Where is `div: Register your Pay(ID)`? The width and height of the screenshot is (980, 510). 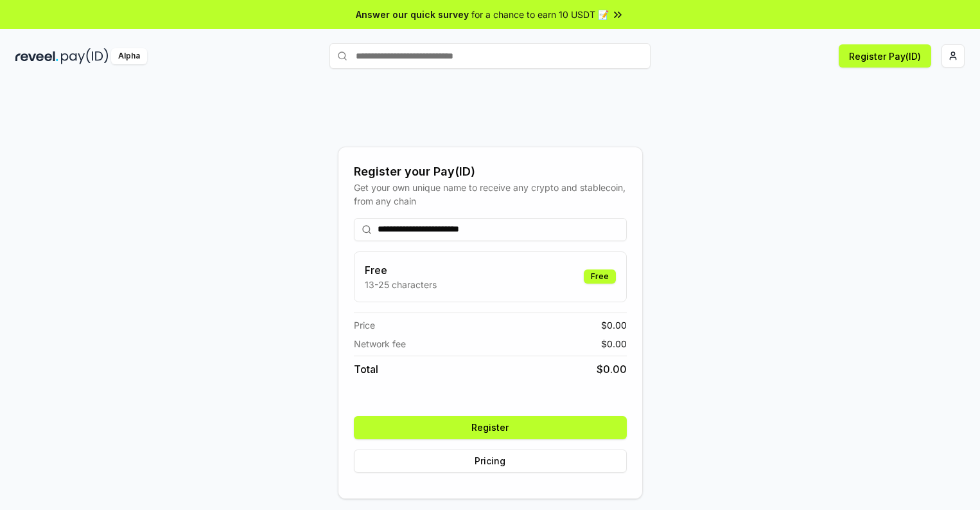
div: Register your Pay(ID) is located at coordinates (490, 172).